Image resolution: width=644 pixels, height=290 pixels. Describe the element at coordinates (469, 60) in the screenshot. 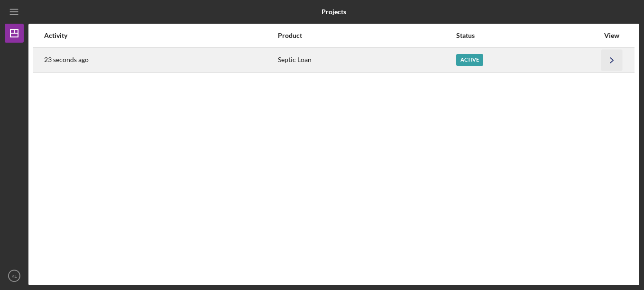

I see `div: Active` at that location.